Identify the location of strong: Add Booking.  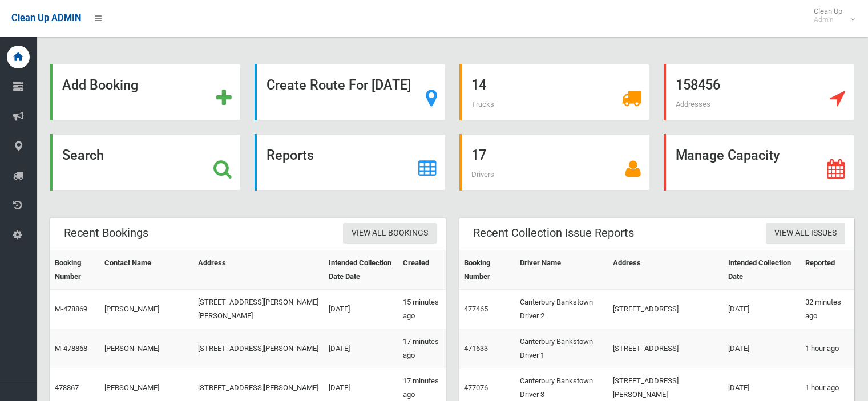
(100, 85).